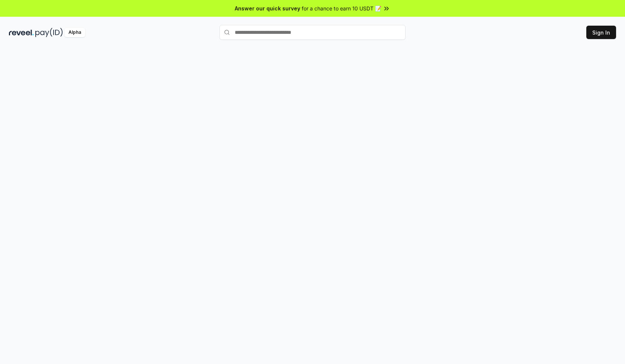 The height and width of the screenshot is (364, 625). Describe the element at coordinates (342, 8) in the screenshot. I see `span: for a chance to earn 10 USDT 📝` at that location.